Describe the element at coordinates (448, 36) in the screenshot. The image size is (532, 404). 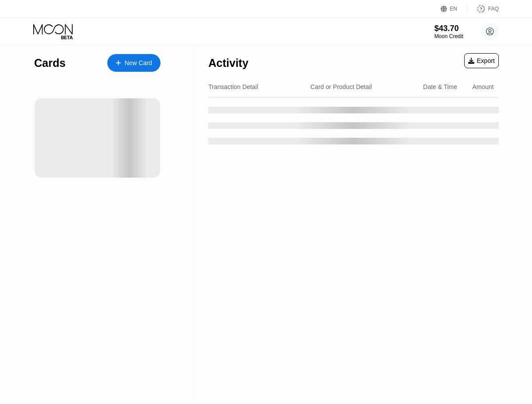
I see `div: Moon Credit` at that location.